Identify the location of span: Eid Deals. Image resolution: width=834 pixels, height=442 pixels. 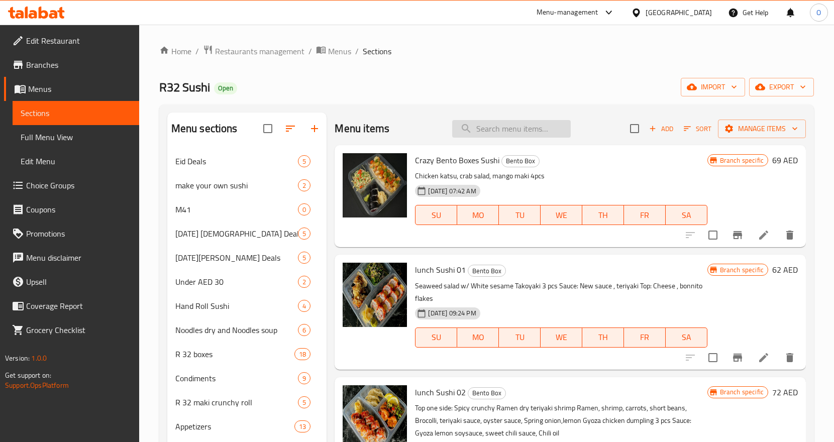
(237, 161).